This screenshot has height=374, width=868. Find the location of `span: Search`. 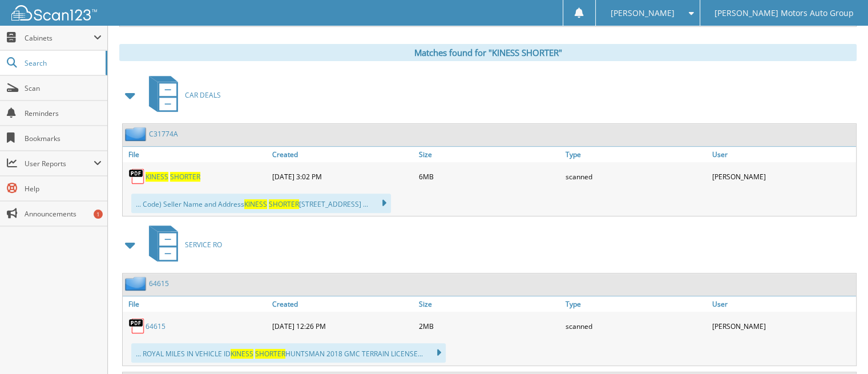

span: Search is located at coordinates (62, 63).